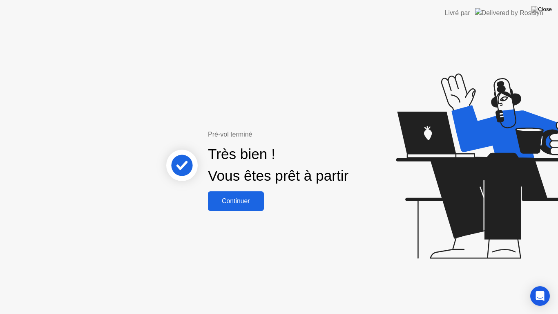 The height and width of the screenshot is (314, 558). Describe the element at coordinates (278, 165) in the screenshot. I see `div: Très bien ! Vous êtes prêt à partir` at that location.